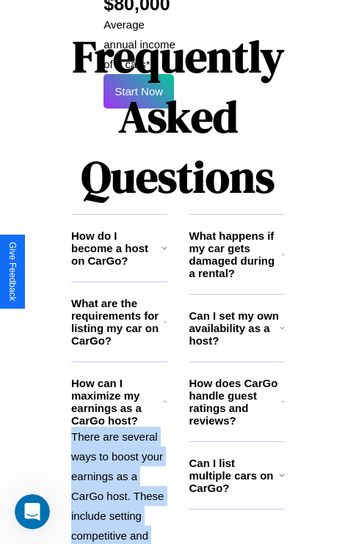  I want to click on p: Average annual income of 9 cars*, so click(140, 44).